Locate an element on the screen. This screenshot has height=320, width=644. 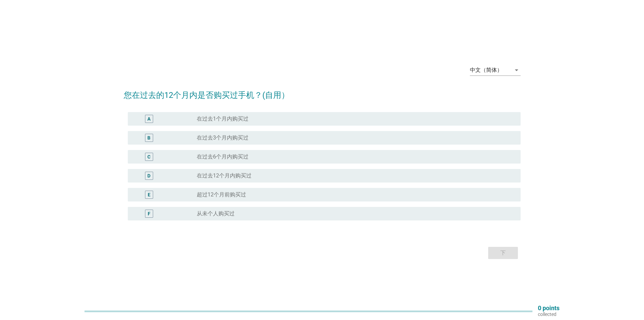
i: arrow_drop_down is located at coordinates (517, 70).